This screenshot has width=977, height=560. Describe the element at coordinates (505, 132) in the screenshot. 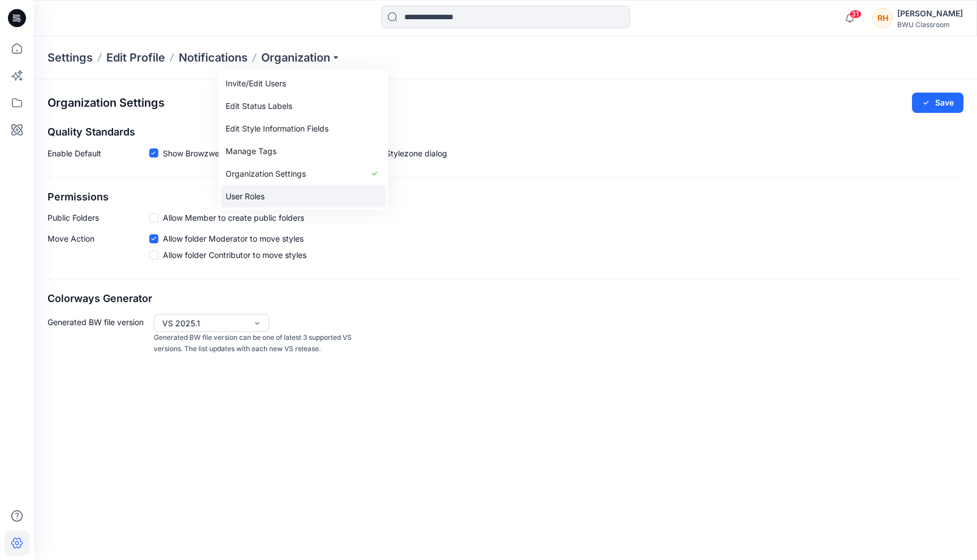

I see `h2: Quality Standards` at that location.